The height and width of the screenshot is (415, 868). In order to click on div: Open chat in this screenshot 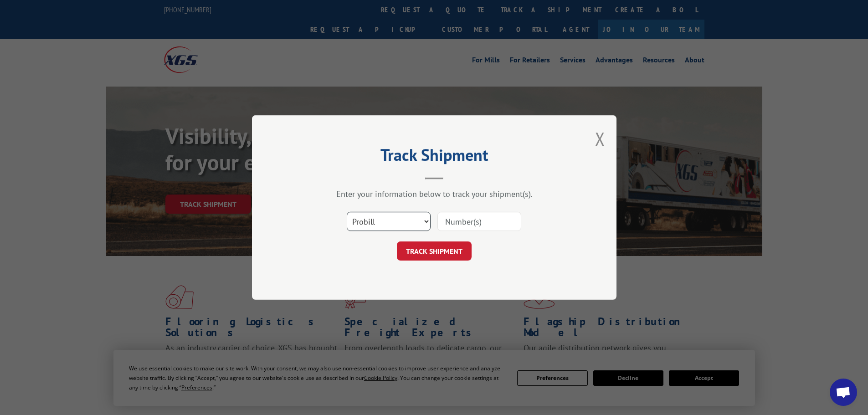, I will do `click(844, 392)`.